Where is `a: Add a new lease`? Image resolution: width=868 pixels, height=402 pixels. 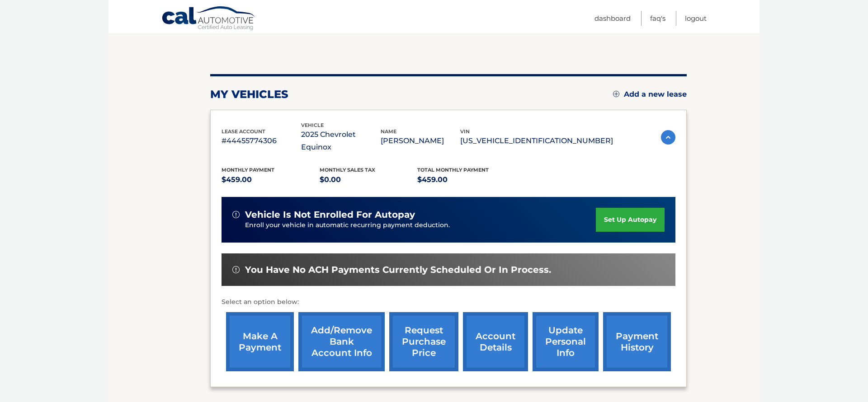
a: Add a new lease is located at coordinates (650, 95).